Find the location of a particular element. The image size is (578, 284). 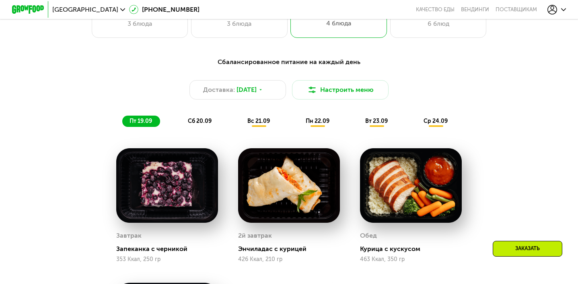

div: Завтрак is located at coordinates (129, 235).